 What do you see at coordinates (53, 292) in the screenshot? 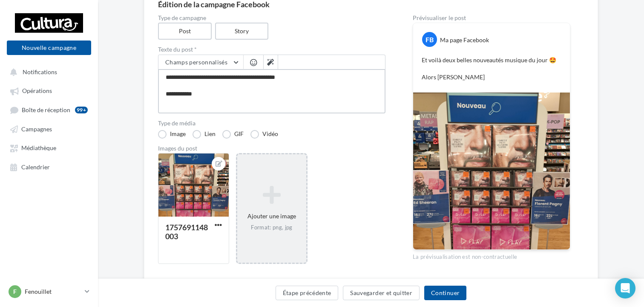
I see `p: Fenouillet` at bounding box center [53, 292].